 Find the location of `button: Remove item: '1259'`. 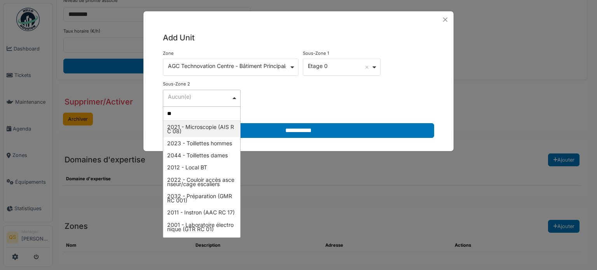

button: Remove item: '1259' is located at coordinates (285, 67).